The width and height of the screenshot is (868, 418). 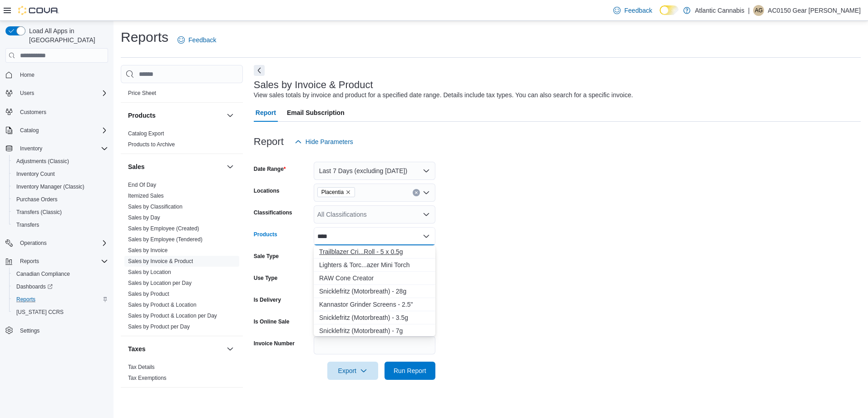 What do you see at coordinates (182, 374) in the screenshot?
I see `div: Taxes` at bounding box center [182, 374].